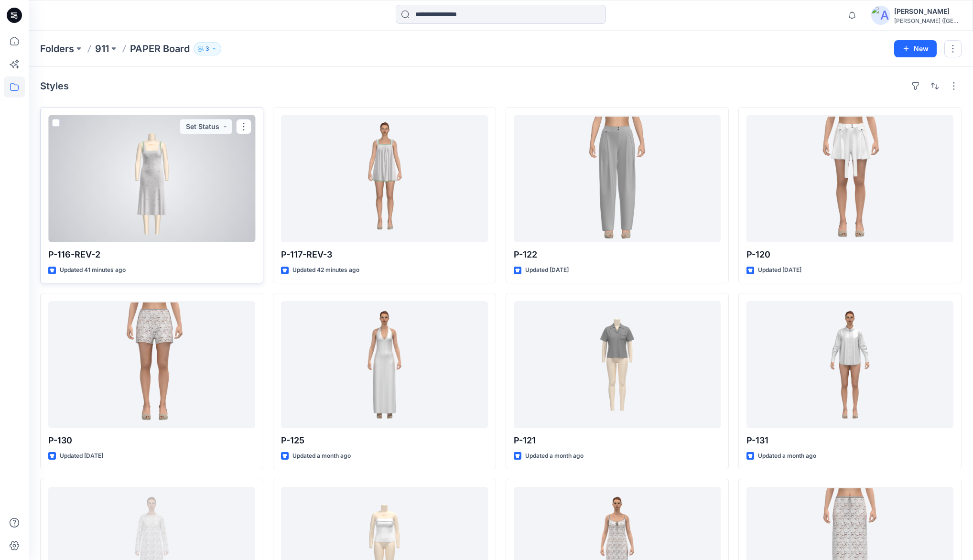  I want to click on p: P-125, so click(384, 440).